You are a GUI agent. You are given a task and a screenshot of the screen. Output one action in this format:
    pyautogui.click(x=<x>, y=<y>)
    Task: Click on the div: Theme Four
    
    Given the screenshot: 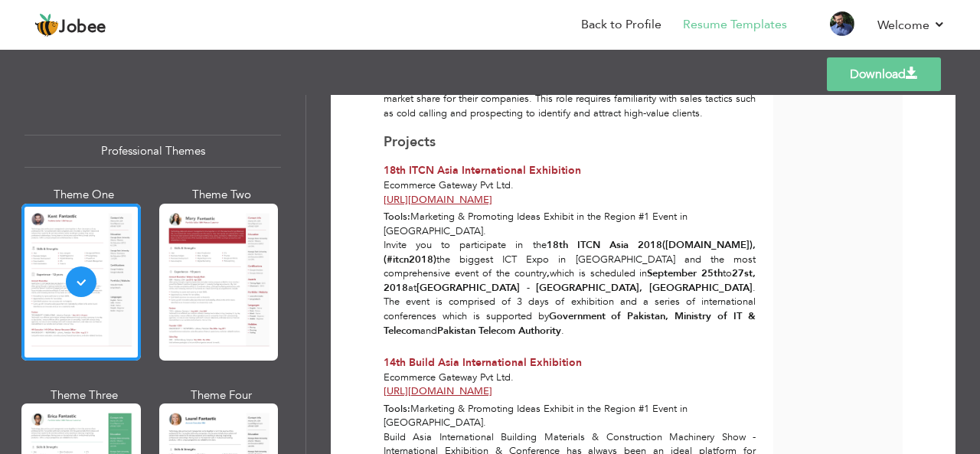 What is the action you would take?
    pyautogui.click(x=222, y=395)
    